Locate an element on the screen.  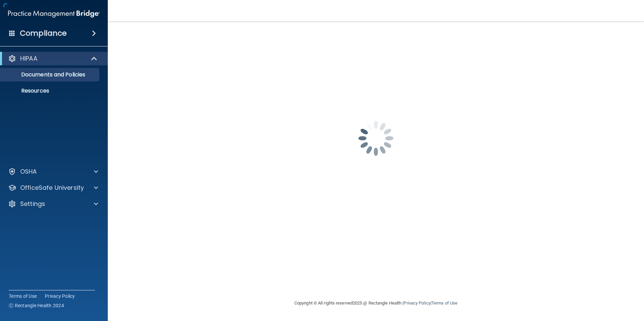
p: OSHA is located at coordinates (28, 172).